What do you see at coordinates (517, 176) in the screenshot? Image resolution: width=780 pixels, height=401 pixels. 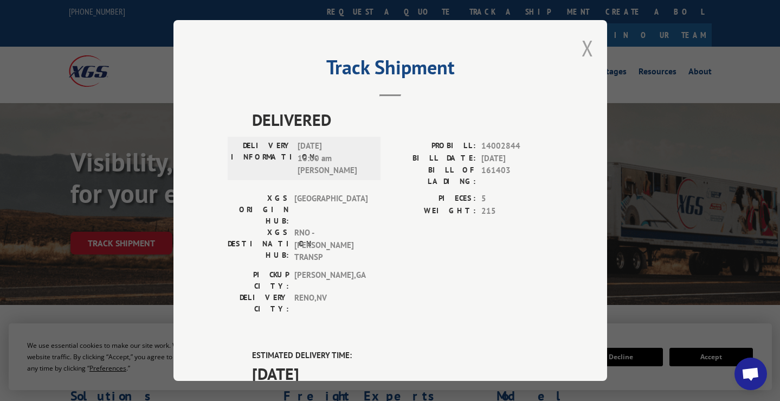 I see `span: 161403` at bounding box center [517, 176].